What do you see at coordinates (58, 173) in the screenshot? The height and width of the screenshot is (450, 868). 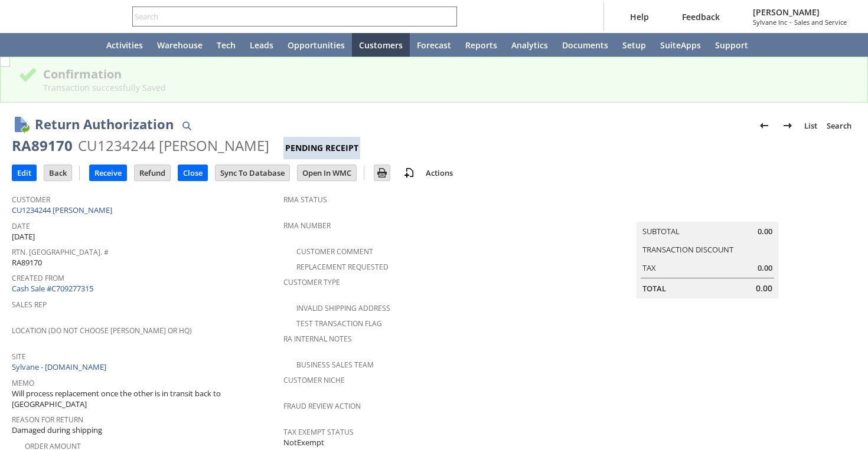 I see `input: Back` at bounding box center [58, 173].